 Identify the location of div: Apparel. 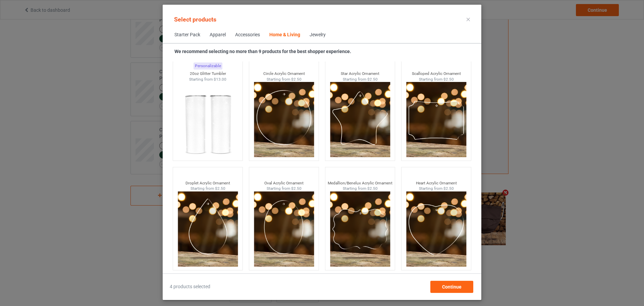
(218, 35).